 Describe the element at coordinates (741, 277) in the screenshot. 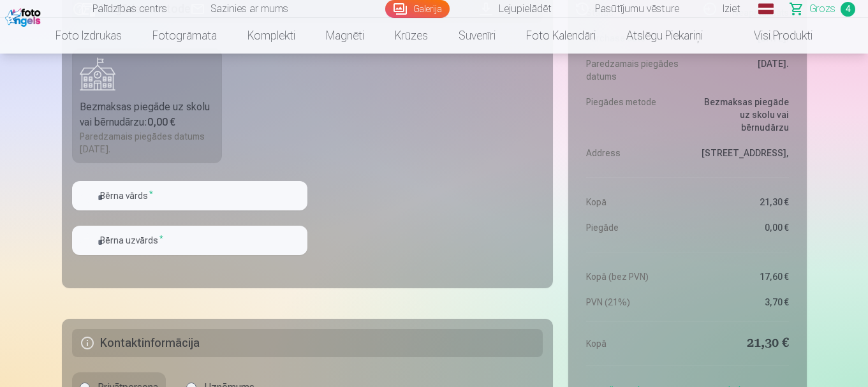

I see `dd: 17,60 €` at that location.